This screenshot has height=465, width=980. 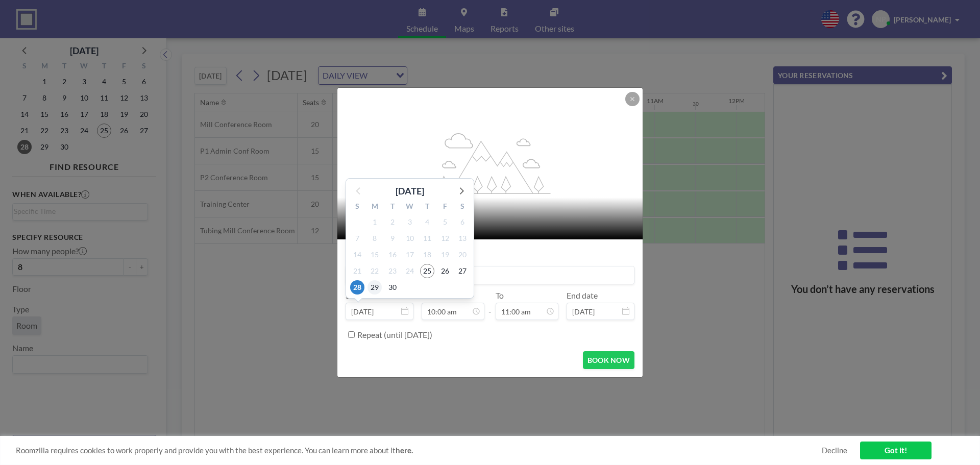 What do you see at coordinates (375, 271) in the screenshot?
I see `span: Monday, September 22, 2025` at bounding box center [375, 271].